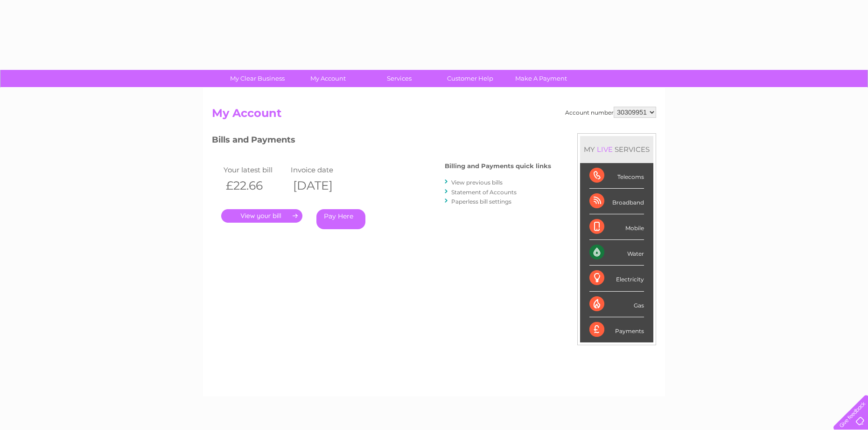  What do you see at coordinates (540, 79) in the screenshot?
I see `a: Make A Payment` at bounding box center [540, 79].